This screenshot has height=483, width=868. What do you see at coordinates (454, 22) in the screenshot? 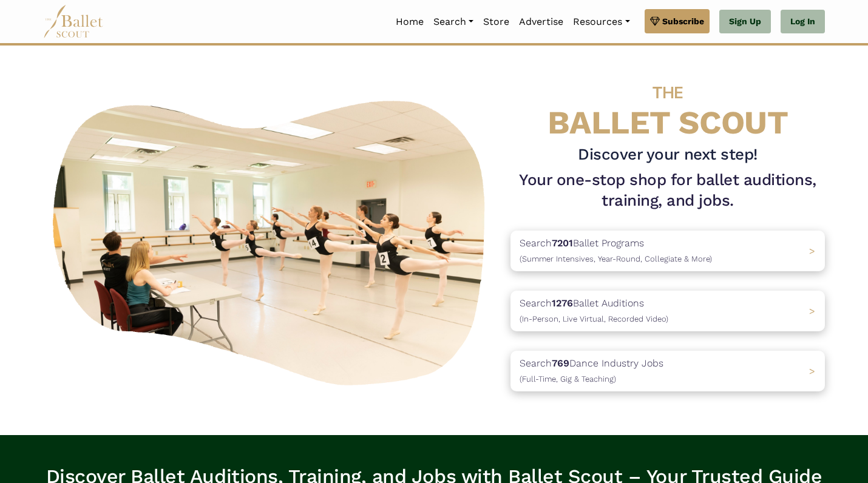
I see `a: Search` at bounding box center [454, 22].